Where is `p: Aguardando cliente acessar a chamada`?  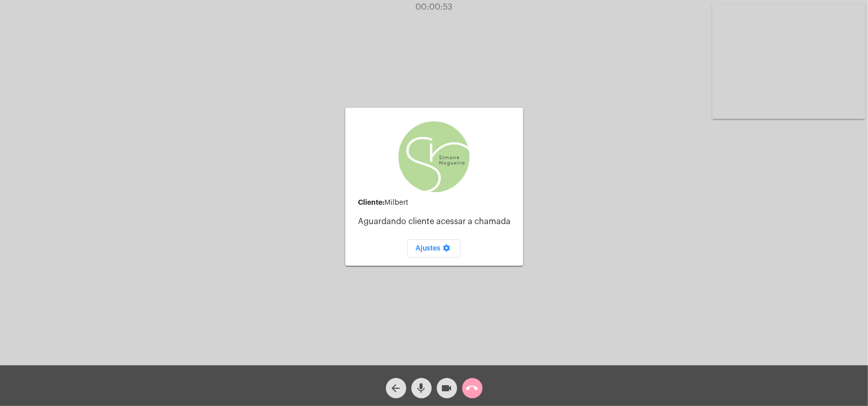
p: Aguardando cliente acessar a chamada is located at coordinates (437, 221).